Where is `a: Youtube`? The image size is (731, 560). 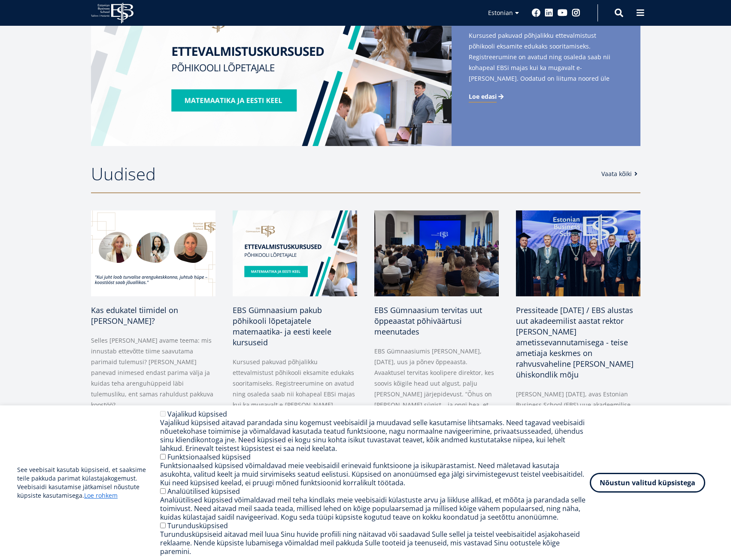 a: Youtube is located at coordinates (562, 13).